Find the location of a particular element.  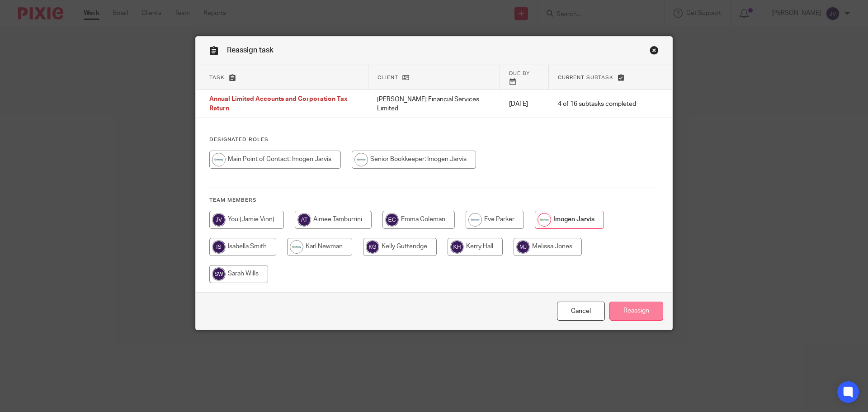

span: Reassign task is located at coordinates (250, 50).